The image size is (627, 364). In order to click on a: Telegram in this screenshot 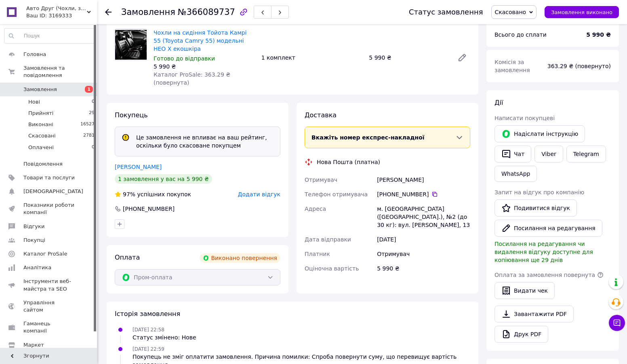, I will do `click(586, 154)`.